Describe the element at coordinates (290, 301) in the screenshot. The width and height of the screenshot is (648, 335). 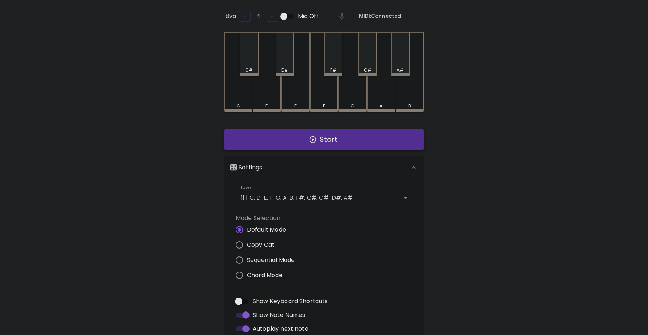
I see `span: Show Keyboard Shortcuts` at that location.